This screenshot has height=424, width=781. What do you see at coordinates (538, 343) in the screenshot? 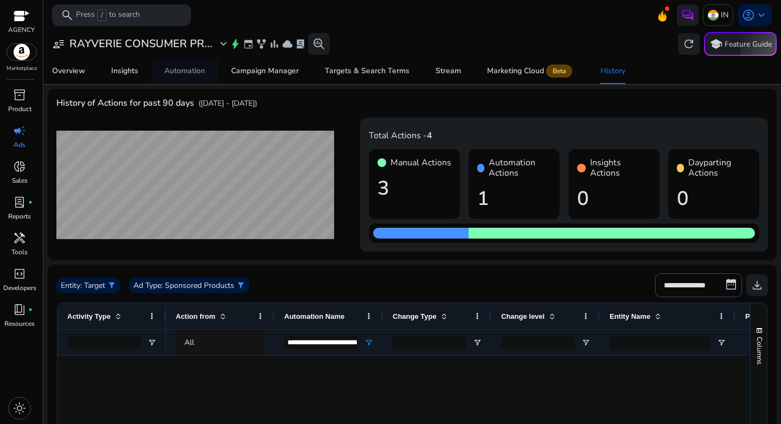
I see `input: Change level Filter Input` at bounding box center [538, 343].